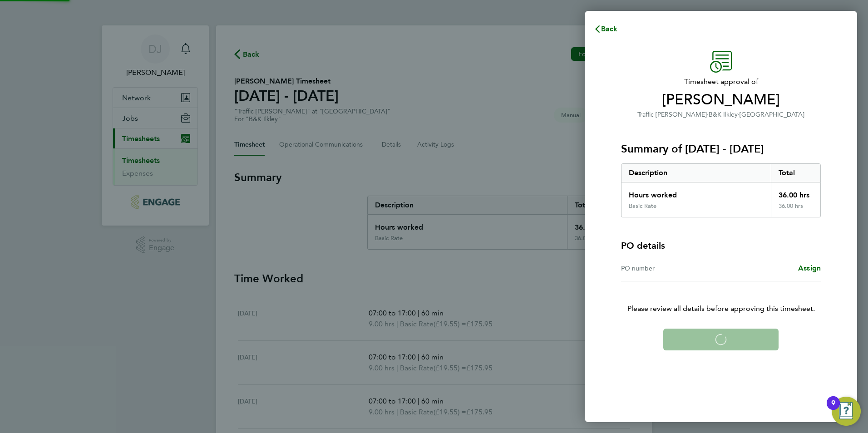 The width and height of the screenshot is (868, 433). I want to click on div: Summary of 22 - 28 Sep 2025, so click(721, 191).